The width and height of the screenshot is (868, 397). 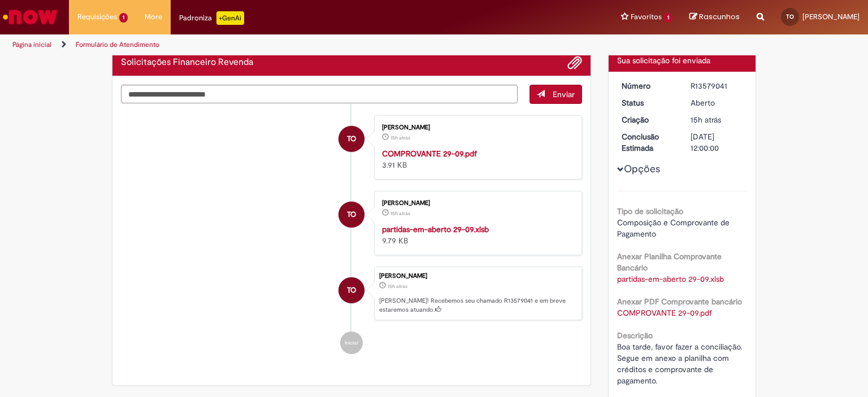 I want to click on b: Anexar Planilha Comprovante Bancário, so click(x=669, y=262).